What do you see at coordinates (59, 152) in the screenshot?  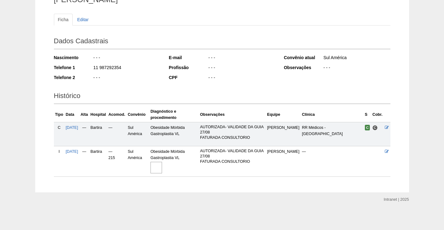 I see `div: I` at bounding box center [59, 152].